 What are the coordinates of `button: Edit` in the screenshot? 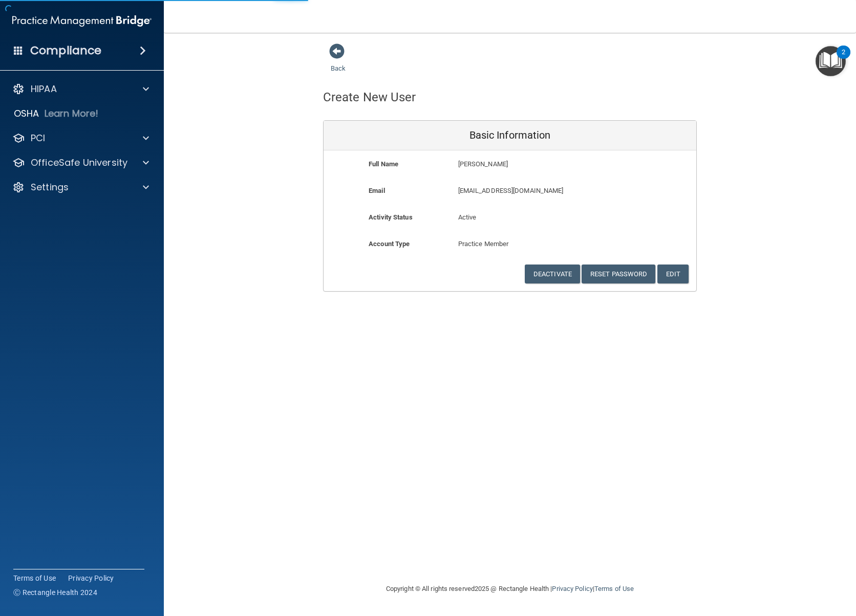 It's located at (672, 274).